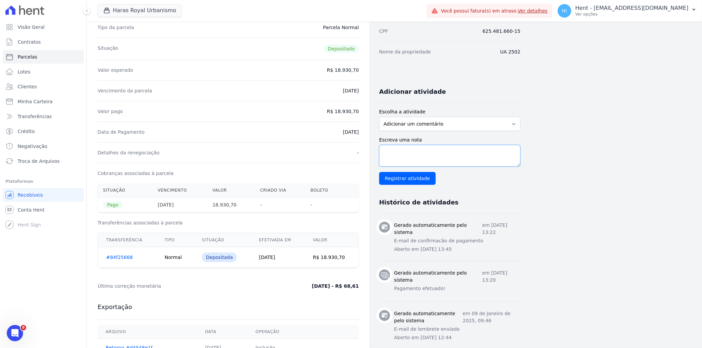 This screenshot has height=348, width=702. Describe the element at coordinates (412, 92) in the screenshot. I see `h3: Adicionar atividade` at that location.